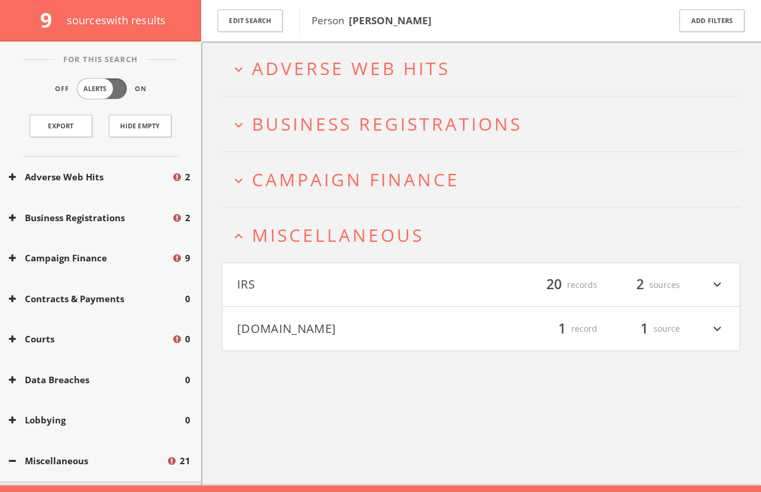 This screenshot has width=761, height=492. I want to click on span: For This Search, so click(101, 60).